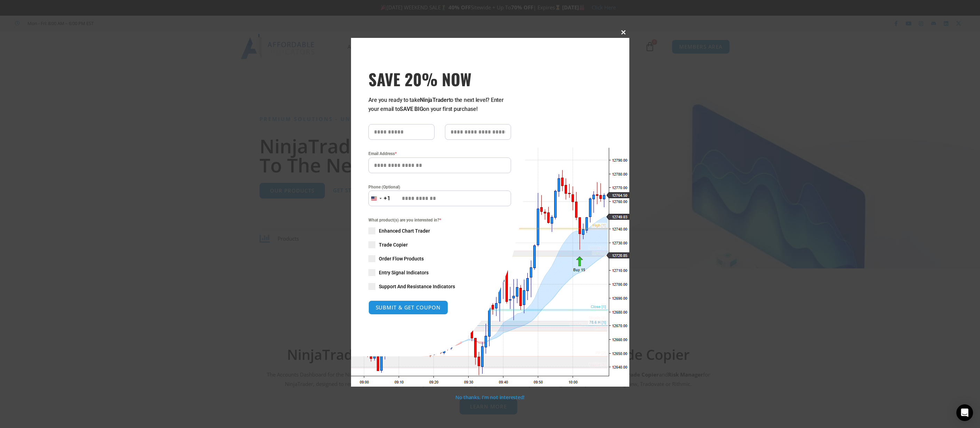 The height and width of the screenshot is (428, 980). Describe the element at coordinates (403, 273) in the screenshot. I see `span: Entry Signal Indicators` at that location.